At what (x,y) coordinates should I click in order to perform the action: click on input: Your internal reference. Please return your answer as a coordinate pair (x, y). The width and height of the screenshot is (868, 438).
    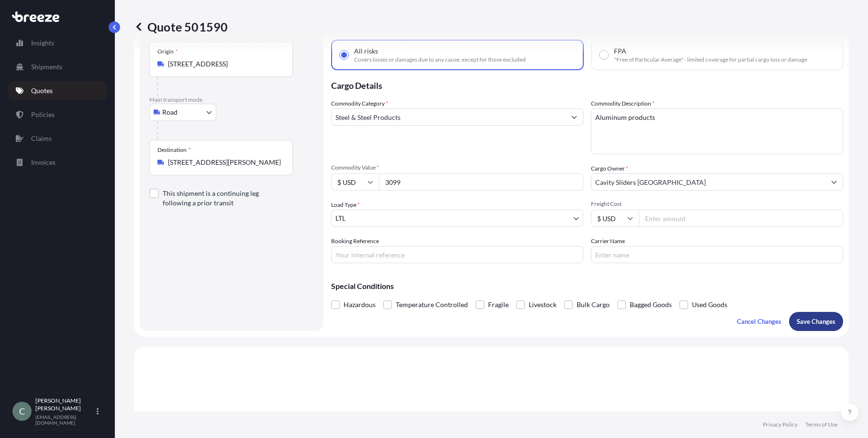
    Looking at the image, I should click on (457, 255).